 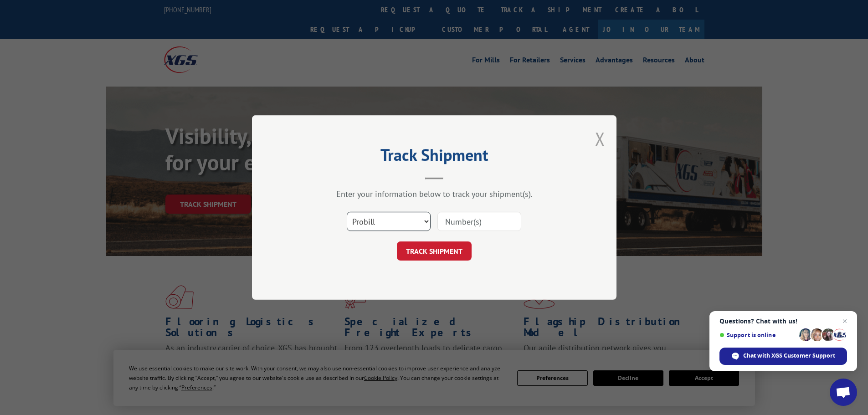 I want to click on div: Enter your information below to track your shipment(s)., so click(x=434, y=193).